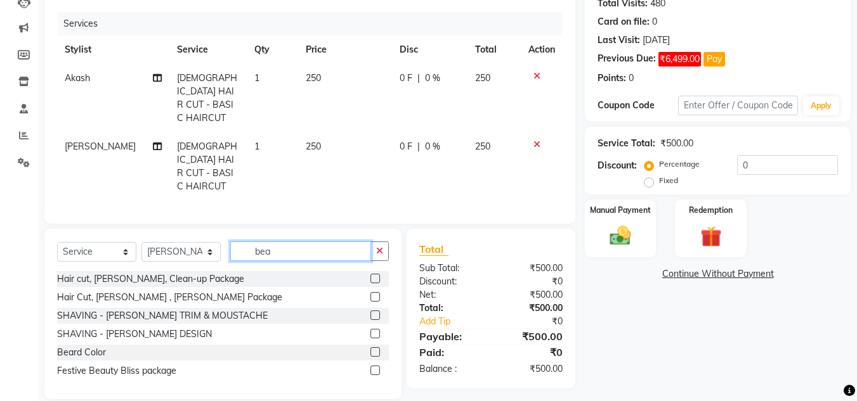 Image resolution: width=857 pixels, height=401 pixels. I want to click on th: Service, so click(208, 49).